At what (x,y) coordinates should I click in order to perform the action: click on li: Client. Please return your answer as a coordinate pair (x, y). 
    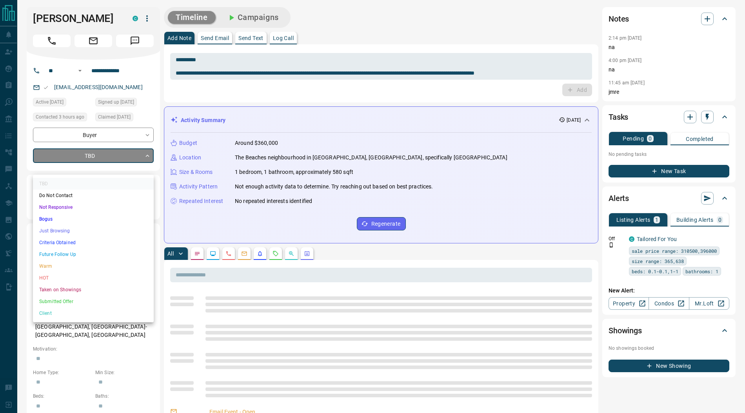
    Looking at the image, I should click on (93, 313).